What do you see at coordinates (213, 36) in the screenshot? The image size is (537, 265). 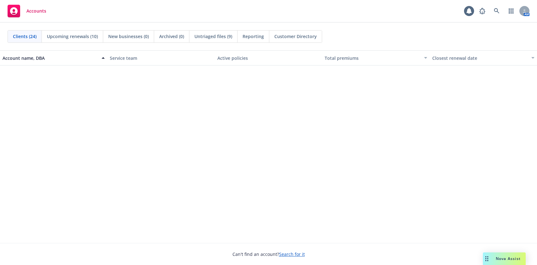 I see `span: Untriaged files (9)` at bounding box center [213, 36].